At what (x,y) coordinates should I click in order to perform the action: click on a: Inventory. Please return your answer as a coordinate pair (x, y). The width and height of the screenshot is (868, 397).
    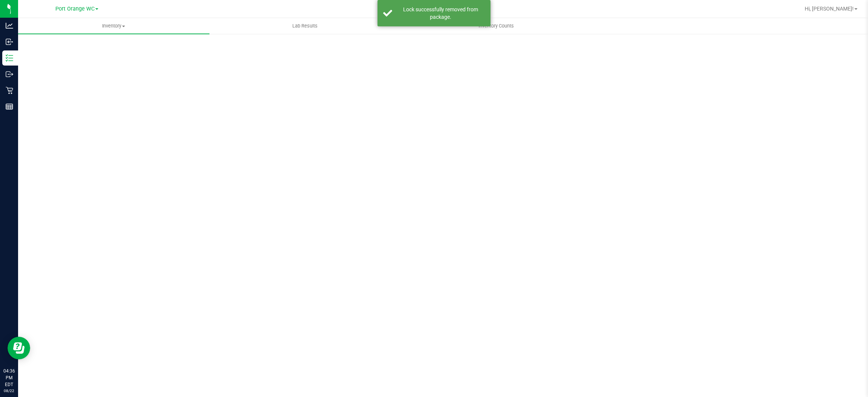
    Looking at the image, I should click on (114, 26).